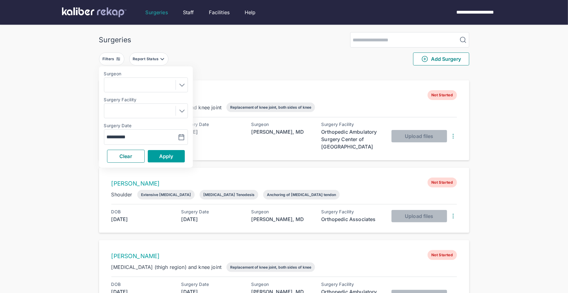 The width and height of the screenshot is (568, 293). I want to click on div: Report Status, so click(146, 59).